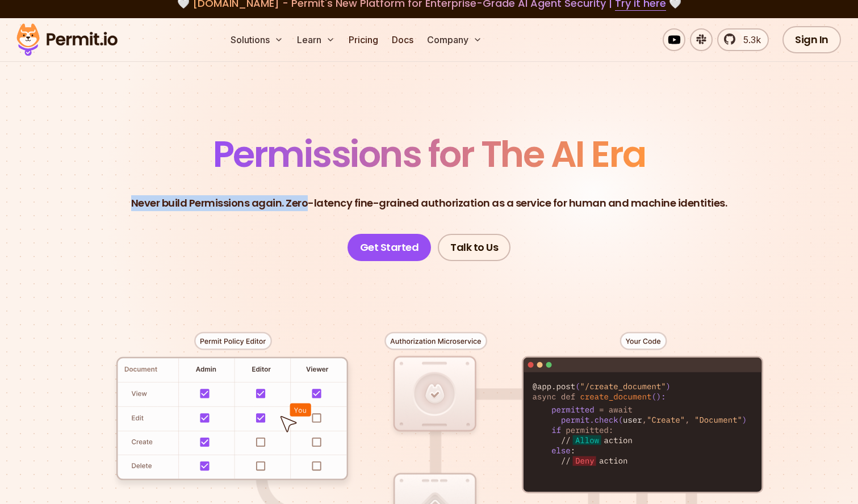  I want to click on a: Get Started, so click(390, 247).